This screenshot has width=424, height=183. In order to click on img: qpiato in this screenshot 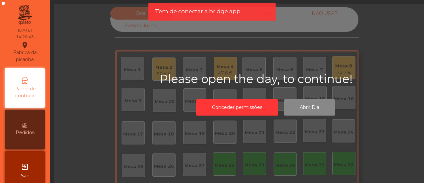, I will do `click(25, 15)`.